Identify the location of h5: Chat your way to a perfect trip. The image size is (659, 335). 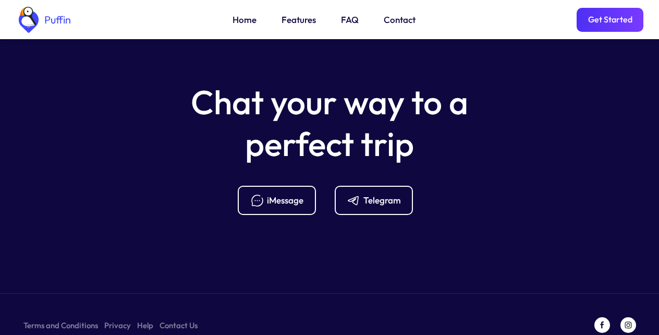
(330, 123).